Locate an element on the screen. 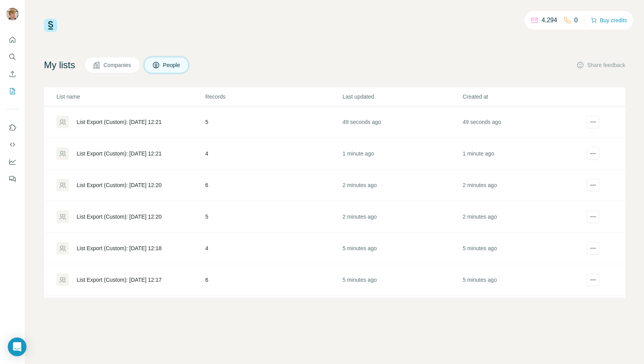 The width and height of the screenshot is (644, 364). h4: My lists is located at coordinates (59, 65).